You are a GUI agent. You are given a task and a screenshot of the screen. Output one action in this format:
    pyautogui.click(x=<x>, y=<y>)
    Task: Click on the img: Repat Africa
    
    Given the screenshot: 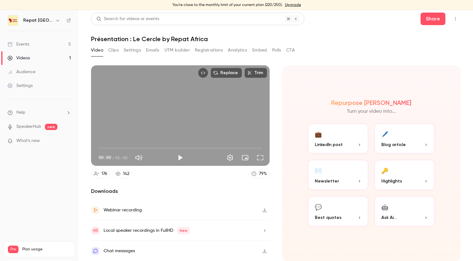 What is the action you would take?
    pyautogui.click(x=13, y=20)
    